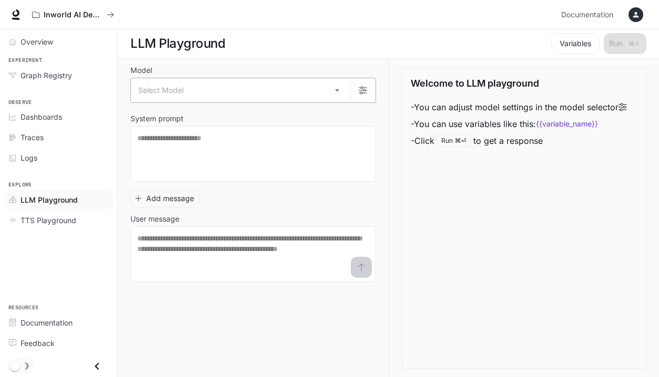 The width and height of the screenshot is (659, 377). Describe the element at coordinates (518, 107) in the screenshot. I see `li: - You can adjust model settings in the model selector` at that location.